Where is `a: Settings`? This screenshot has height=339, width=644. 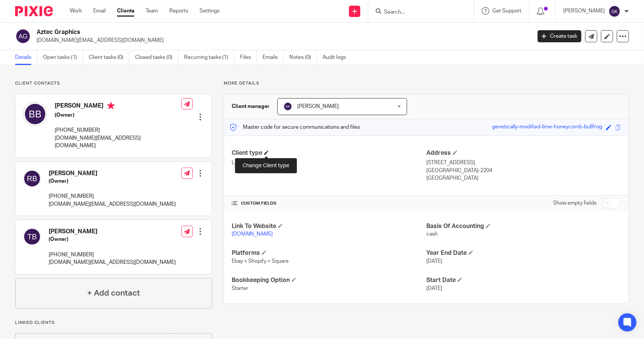 a: Settings is located at coordinates (210, 11).